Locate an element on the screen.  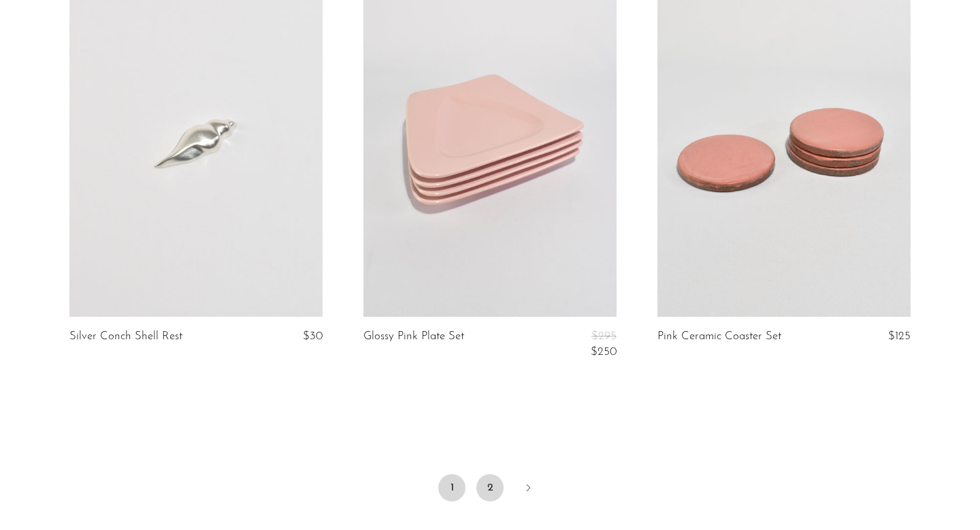
a: Pink Ceramic Coaster Set is located at coordinates (719, 336).